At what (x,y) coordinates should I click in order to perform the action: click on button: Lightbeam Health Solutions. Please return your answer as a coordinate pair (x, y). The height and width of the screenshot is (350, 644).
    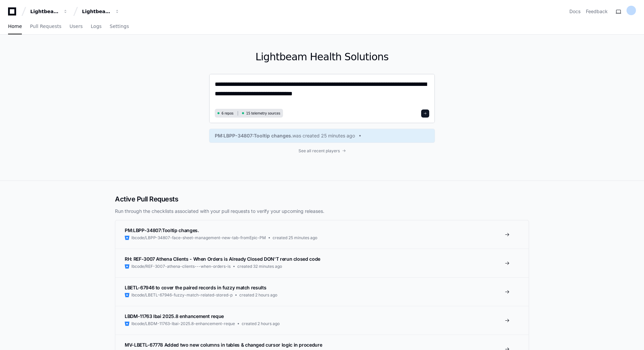
    Looking at the image, I should click on (101, 11).